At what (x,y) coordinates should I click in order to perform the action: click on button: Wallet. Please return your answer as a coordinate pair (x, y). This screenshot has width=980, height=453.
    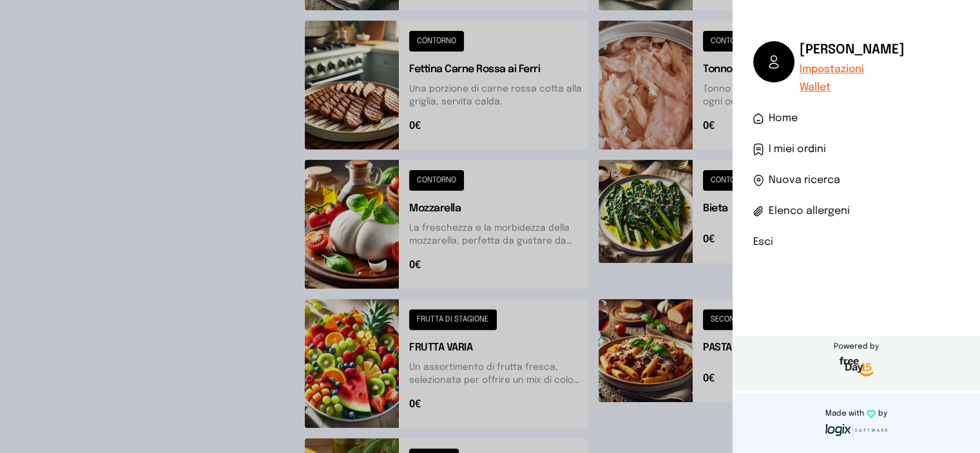
    Looking at the image, I should click on (815, 87).